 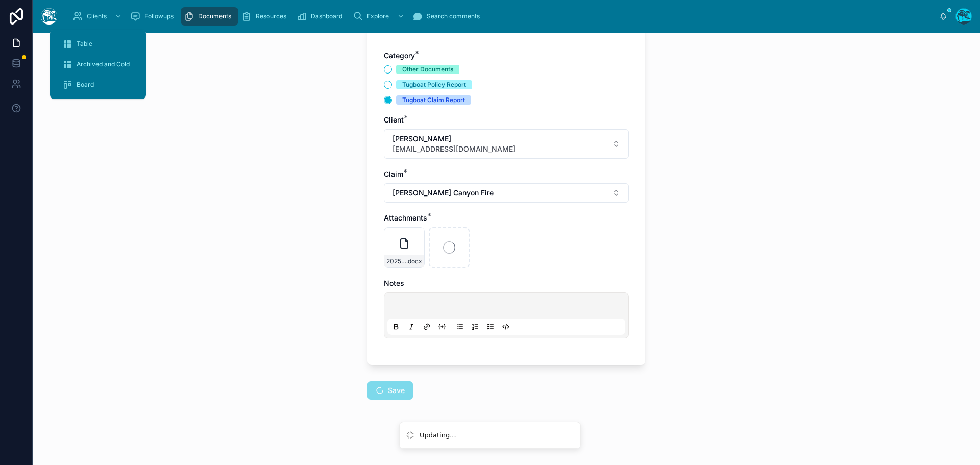 I want to click on span: Explore, so click(x=377, y=17).